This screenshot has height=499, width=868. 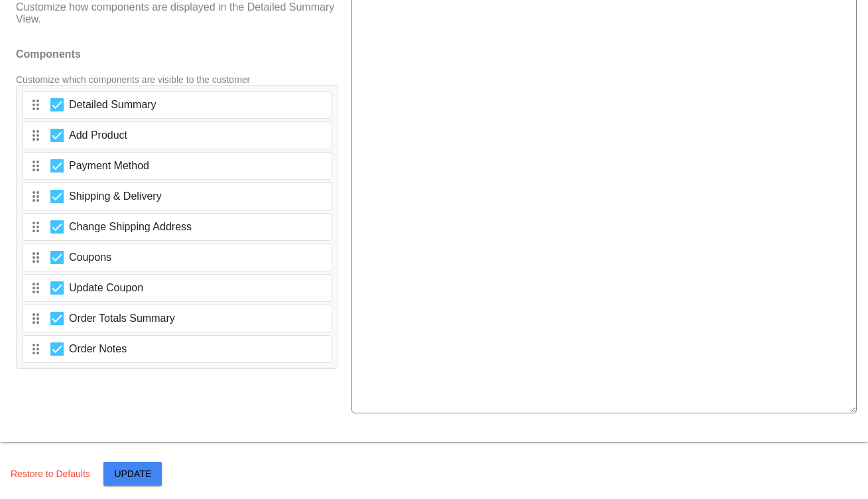 What do you see at coordinates (106, 288) in the screenshot?
I see `span: Update Coupon` at bounding box center [106, 288].